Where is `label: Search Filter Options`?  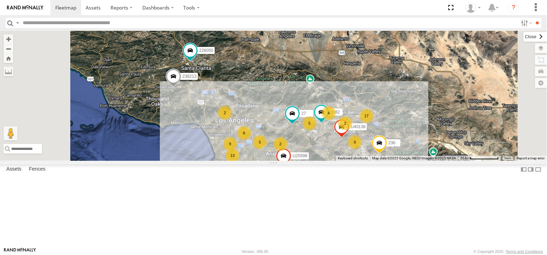
label: Search Filter Options is located at coordinates (526, 23).